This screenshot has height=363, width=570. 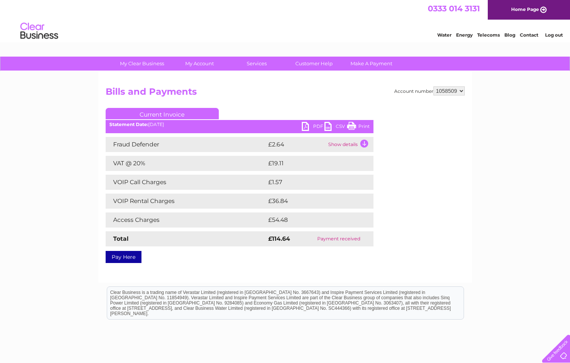 I want to click on h2: Bills and Payments, so click(x=285, y=94).